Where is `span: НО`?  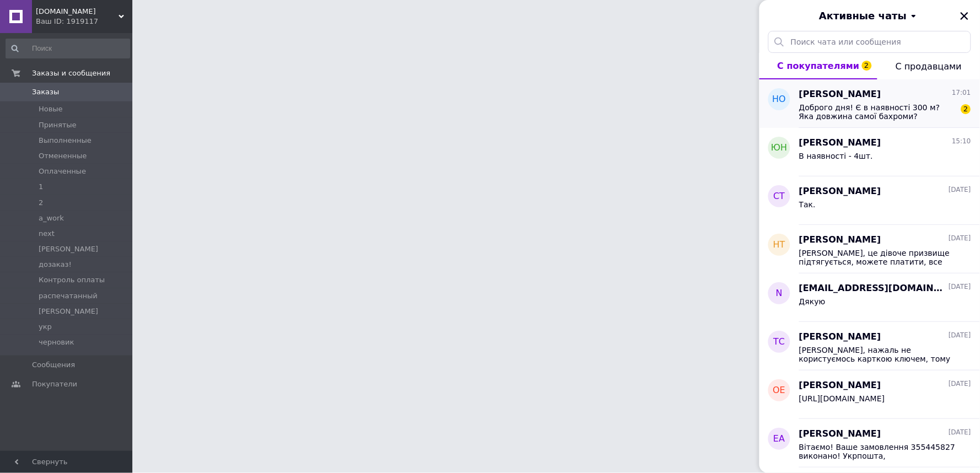 span: НО is located at coordinates (779, 100).